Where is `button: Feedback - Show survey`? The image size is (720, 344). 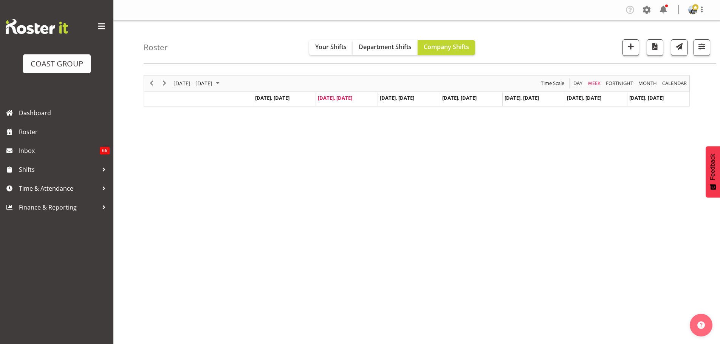
button: Feedback - Show survey is located at coordinates (713, 172).